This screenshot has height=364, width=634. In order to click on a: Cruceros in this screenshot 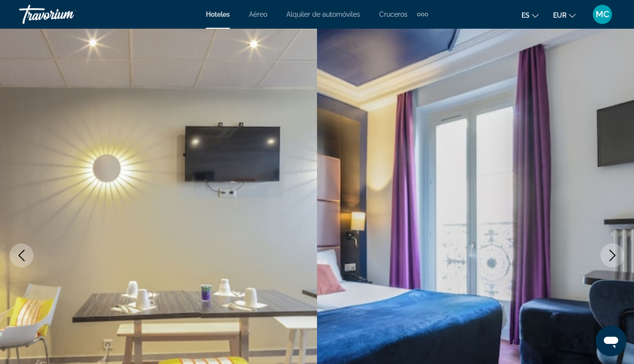, I will do `click(393, 14)`.